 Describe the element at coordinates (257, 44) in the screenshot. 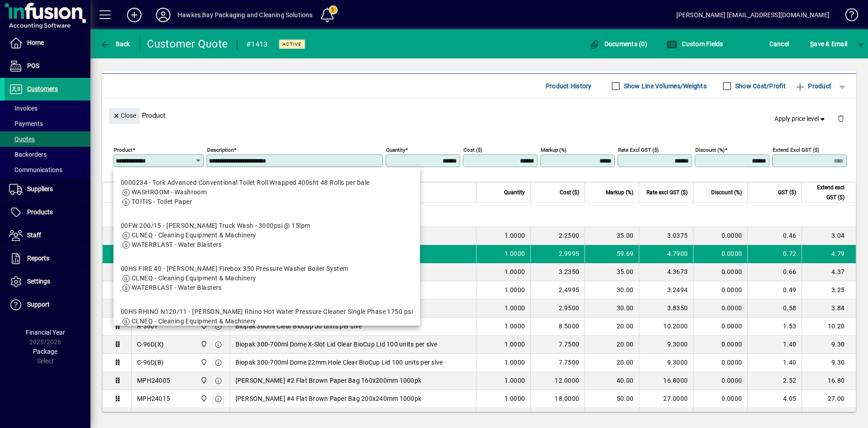

I see `div: #1413` at that location.